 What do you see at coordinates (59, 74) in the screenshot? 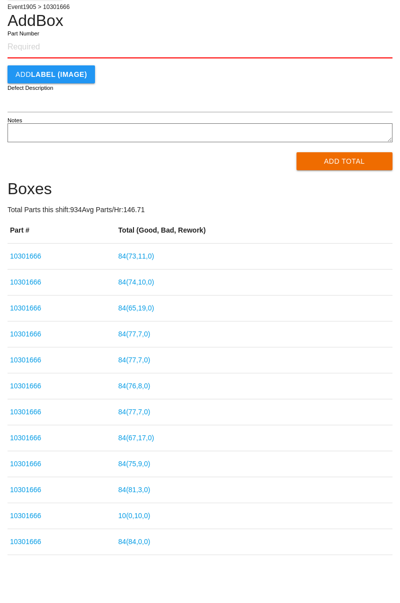
I see `b: LABEL (IMAGE)` at bounding box center [59, 74].